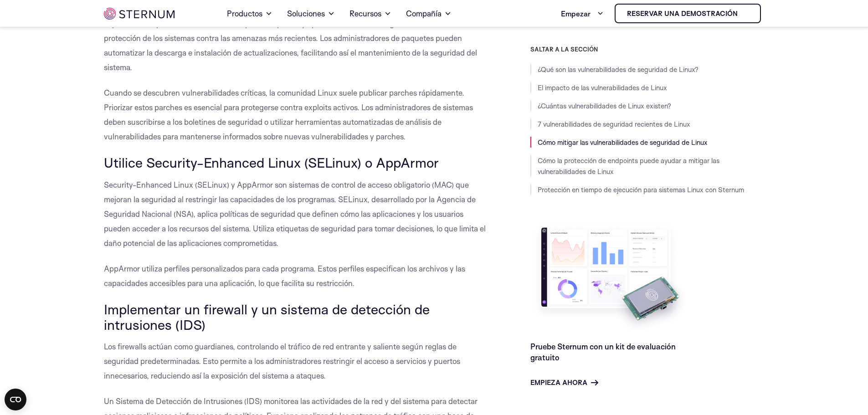 This screenshot has height=415, width=868. Describe the element at coordinates (575, 14) in the screenshot. I see `font: Empezar` at that location.